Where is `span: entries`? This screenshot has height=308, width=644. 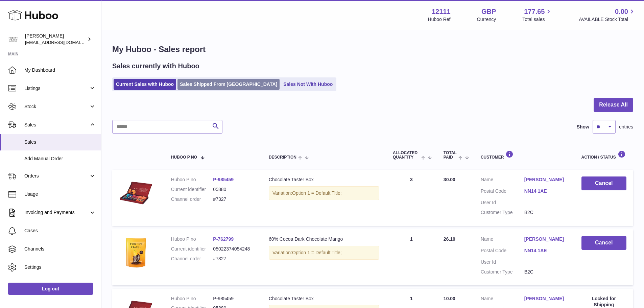 span: entries is located at coordinates (626, 127).